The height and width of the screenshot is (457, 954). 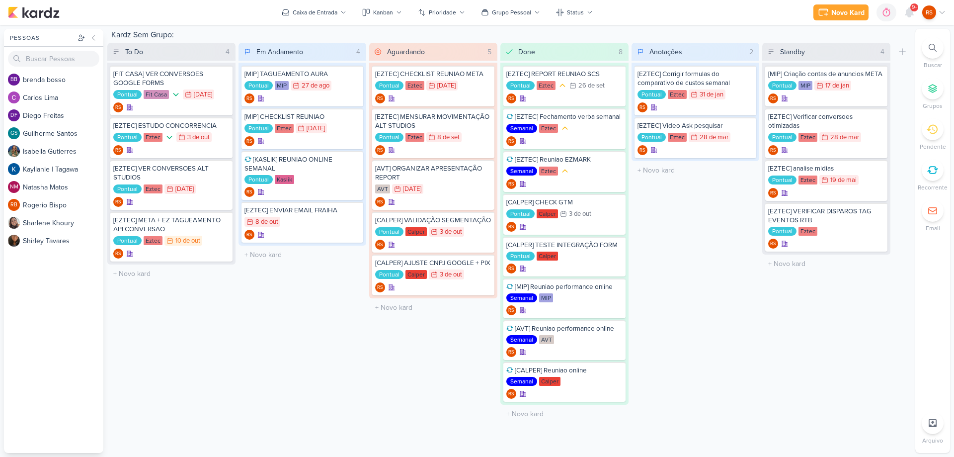 I want to click on p: Recorrente, so click(x=933, y=187).